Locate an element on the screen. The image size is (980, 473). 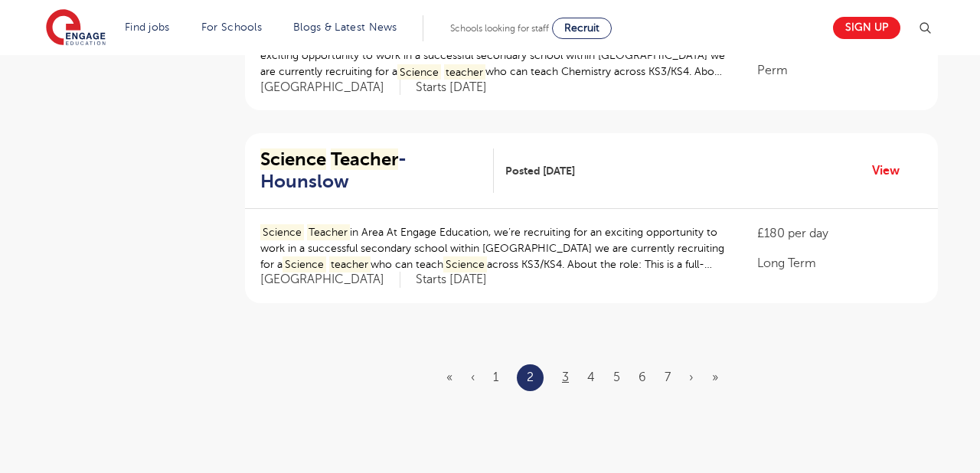
p: £180 per day is located at coordinates (839, 233).